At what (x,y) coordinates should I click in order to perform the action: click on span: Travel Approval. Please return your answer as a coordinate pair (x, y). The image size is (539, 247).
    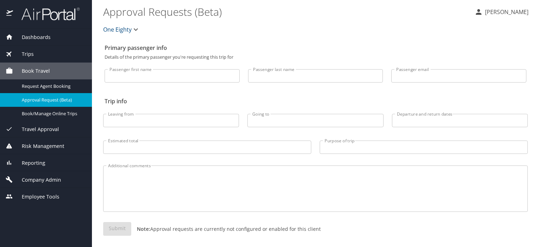
    Looking at the image, I should click on (36, 129).